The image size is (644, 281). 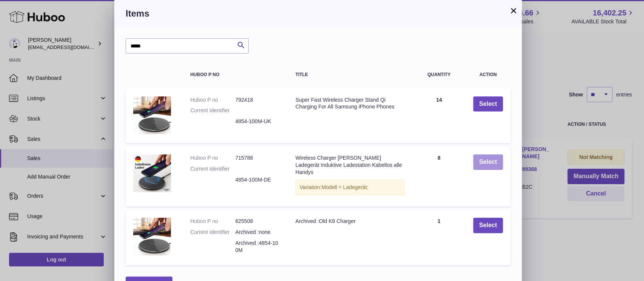 I want to click on dd: 4854-100M-DE, so click(x=258, y=180).